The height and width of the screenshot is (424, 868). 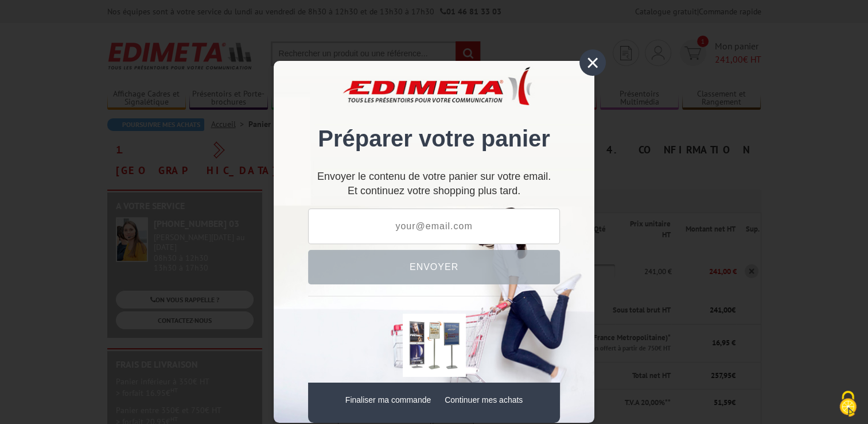 I want to click on div: Et continuez votre shopping plus tard., so click(x=434, y=186).